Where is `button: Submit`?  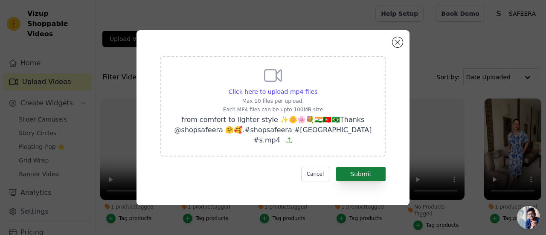
button: Submit is located at coordinates (361, 174).